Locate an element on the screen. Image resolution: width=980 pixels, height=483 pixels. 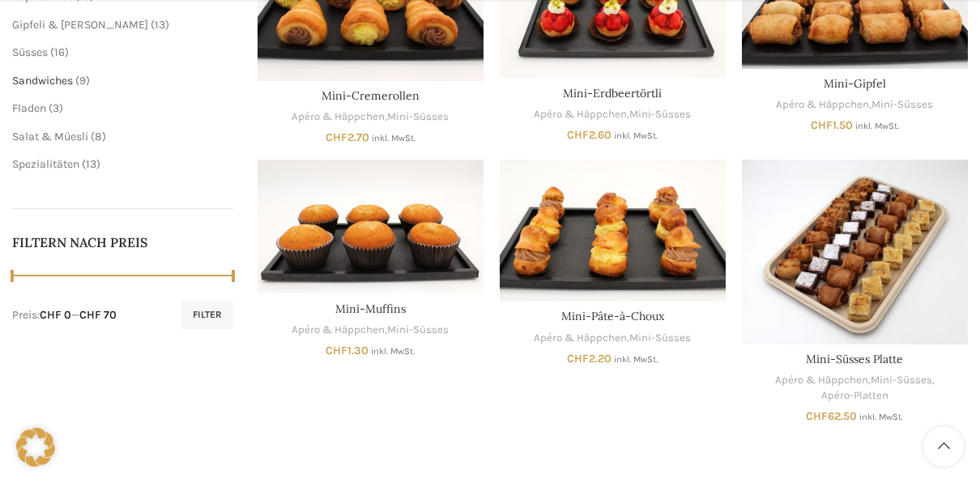
span: Sandwiches is located at coordinates (42, 80).